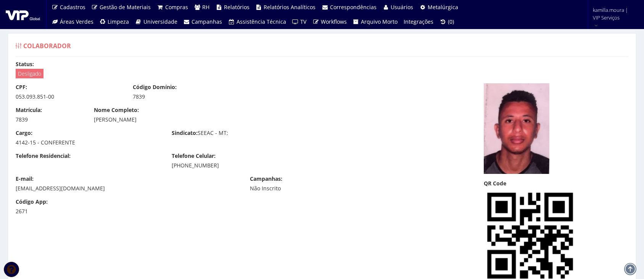 The image size is (644, 279). What do you see at coordinates (28, 110) in the screenshot?
I see `label: Matrícula:` at bounding box center [28, 110].